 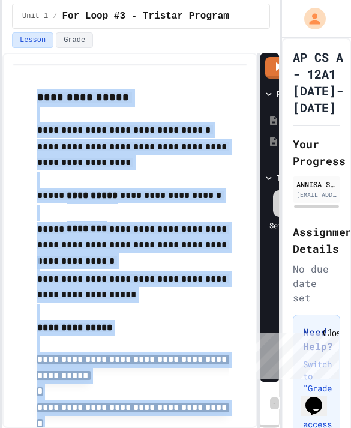 What do you see at coordinates (317, 284) in the screenshot?
I see `div: No due date set` at bounding box center [317, 284].